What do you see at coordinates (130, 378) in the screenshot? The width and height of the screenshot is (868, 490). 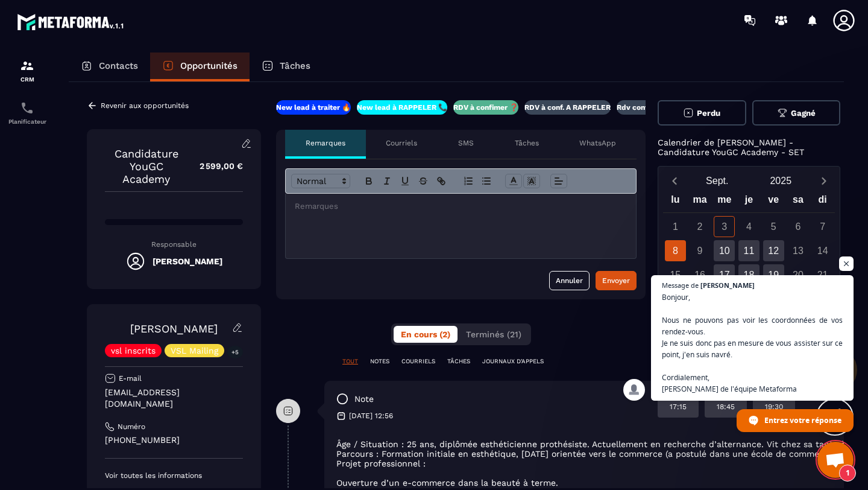 I see `p: E-mail` at bounding box center [130, 378].